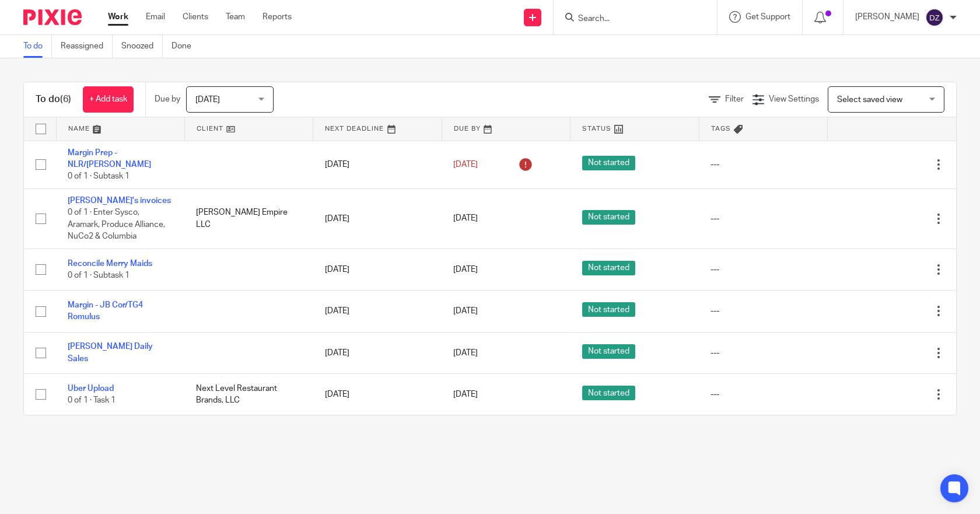  What do you see at coordinates (116, 224) in the screenshot?
I see `span: 0 of 1 · Enter Sysco, Aramark, Produce Alliance, NuCo2 & Columbia` at bounding box center [116, 224].